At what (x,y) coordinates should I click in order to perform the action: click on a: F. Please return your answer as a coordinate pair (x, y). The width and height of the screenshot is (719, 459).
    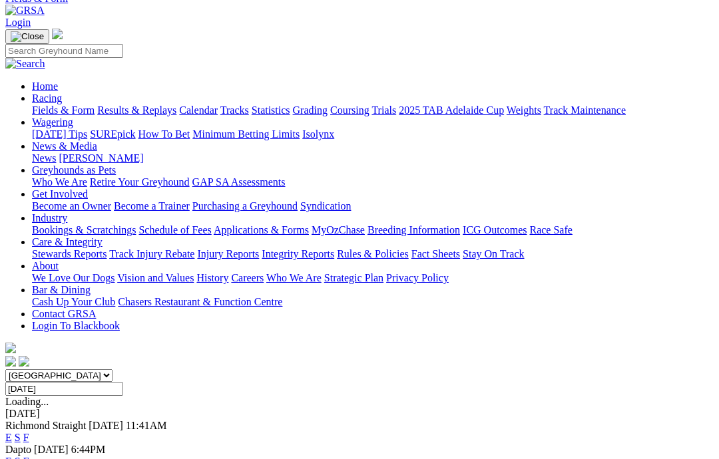
    Looking at the image, I should click on (26, 437).